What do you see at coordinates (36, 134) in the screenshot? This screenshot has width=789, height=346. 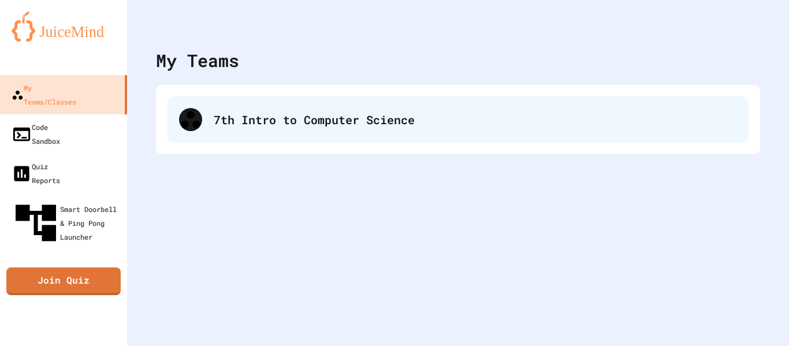 I see `div: Code Sandbox` at bounding box center [36, 134].